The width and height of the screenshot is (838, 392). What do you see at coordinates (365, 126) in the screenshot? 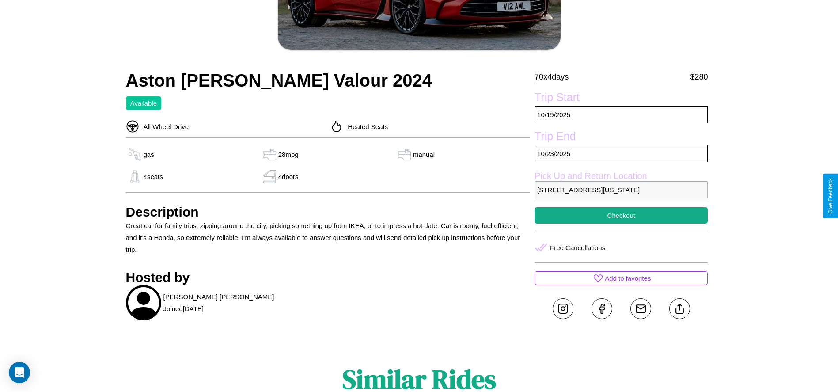
I see `p: Heated Seats` at bounding box center [365, 126].